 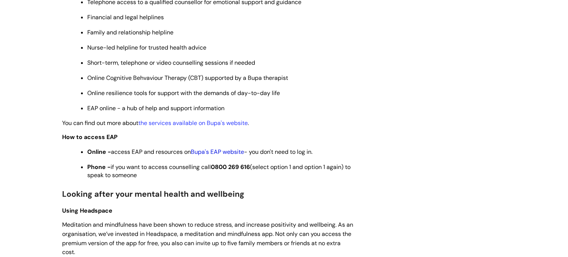 What do you see at coordinates (219, 171) in the screenshot?
I see `span: if you want to access counselling call (select option 1 and option 1 again) to speak to someone` at bounding box center [219, 171].